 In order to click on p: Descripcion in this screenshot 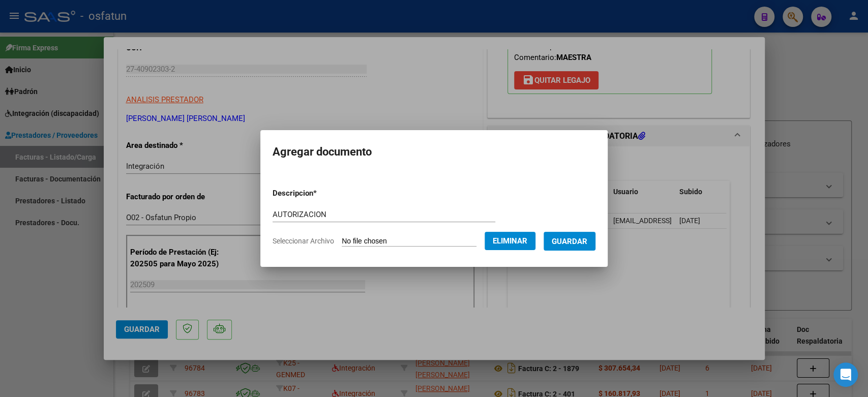, I will do `click(321, 194)`.